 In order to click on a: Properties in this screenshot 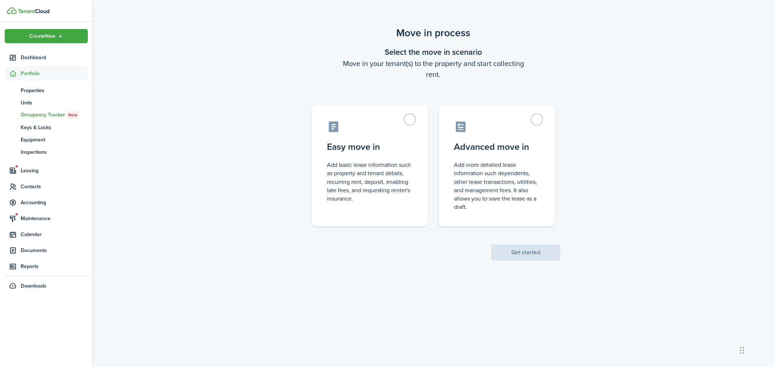, I will do `click(46, 90)`.